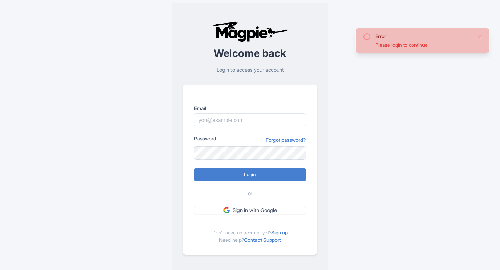 This screenshot has width=500, height=270. What do you see at coordinates (286, 140) in the screenshot?
I see `a: Forgot password?` at bounding box center [286, 140].